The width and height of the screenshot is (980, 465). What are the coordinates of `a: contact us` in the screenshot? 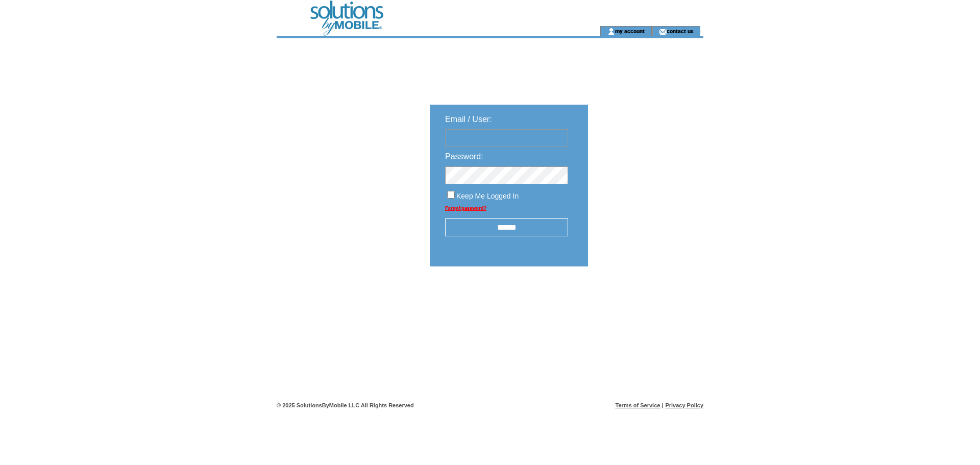 It's located at (680, 31).